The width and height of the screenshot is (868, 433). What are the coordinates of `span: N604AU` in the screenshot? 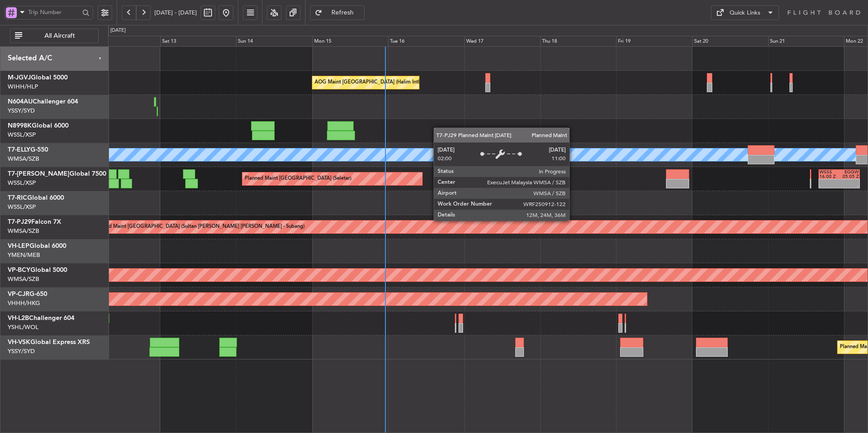 It's located at (20, 102).